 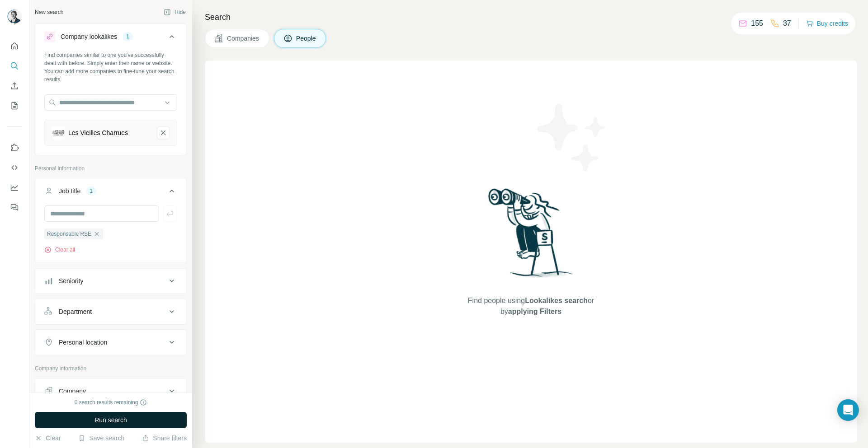 What do you see at coordinates (14, 148) in the screenshot?
I see `button: Use Surfe on LinkedIn` at bounding box center [14, 148].